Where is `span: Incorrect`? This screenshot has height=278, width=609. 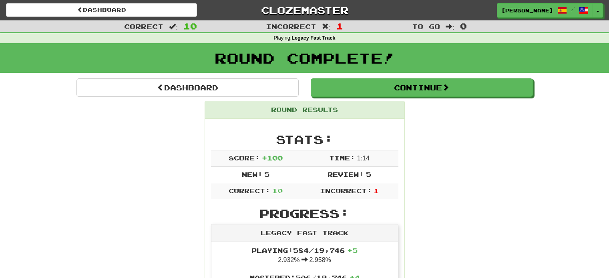 span: Incorrect is located at coordinates (291, 26).